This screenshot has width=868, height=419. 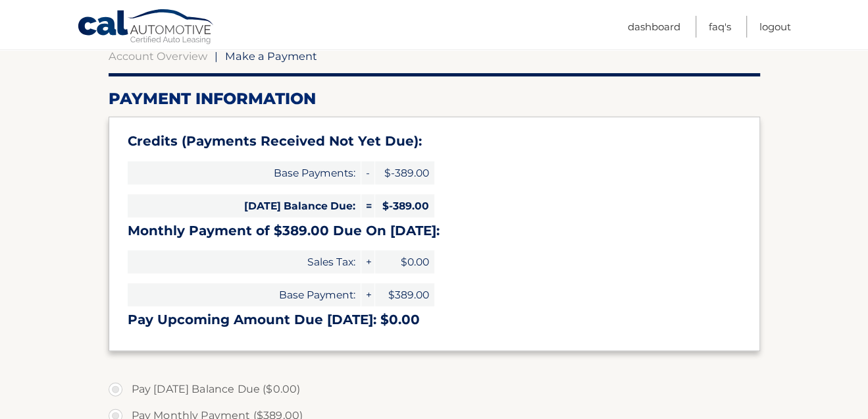 I want to click on span: $389.00, so click(x=405, y=294).